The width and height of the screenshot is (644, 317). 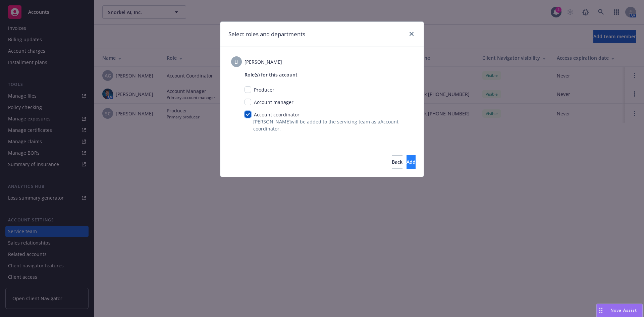 I want to click on span: Nova Assist, so click(x=624, y=310).